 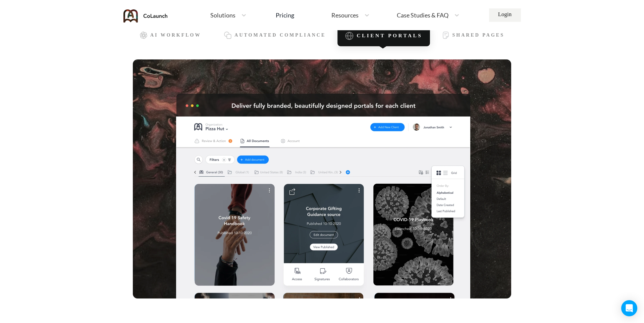 What do you see at coordinates (285, 15) in the screenshot?
I see `div: Pricing` at bounding box center [285, 15].